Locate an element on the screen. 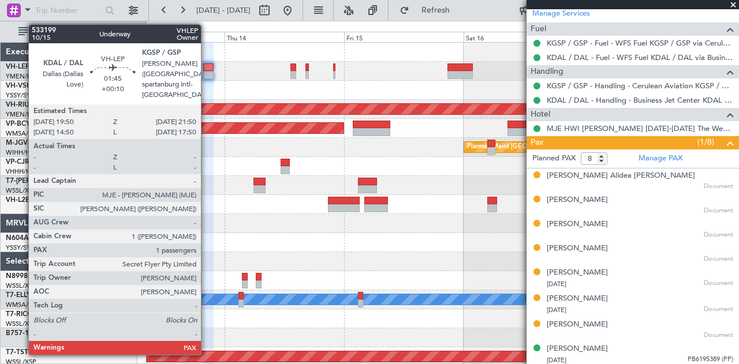 The width and height of the screenshot is (739, 364). label: Planned PAX is located at coordinates (554, 159).